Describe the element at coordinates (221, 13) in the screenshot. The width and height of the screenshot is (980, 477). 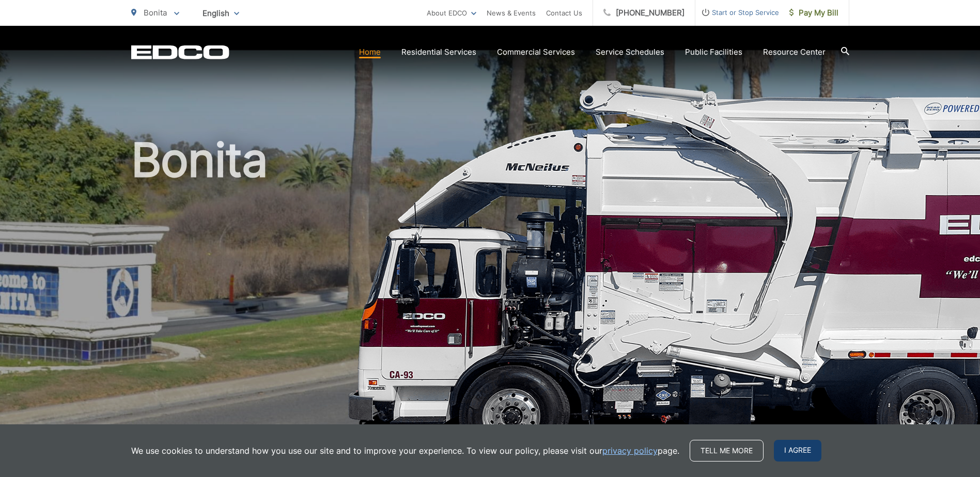
I see `span: English` at that location.